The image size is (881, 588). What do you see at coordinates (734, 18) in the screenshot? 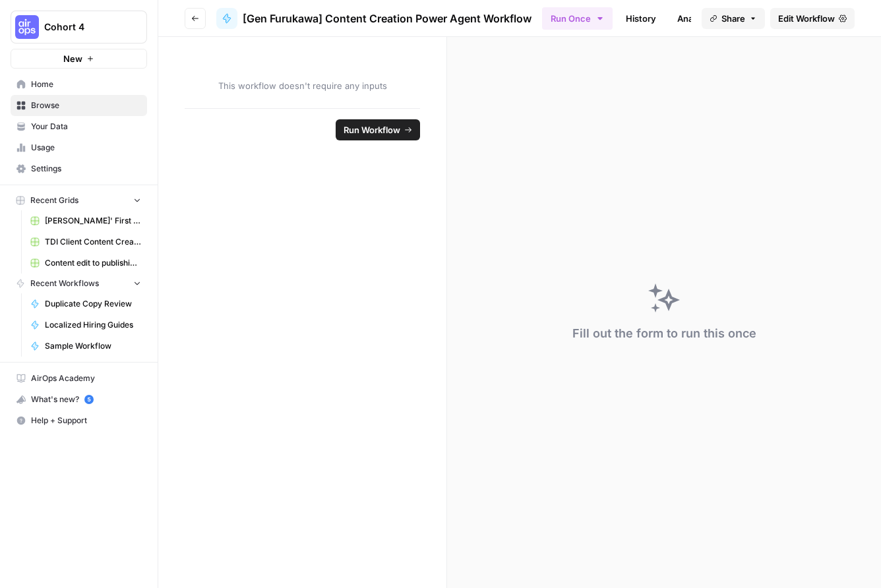
I see `span: Share` at bounding box center [734, 18].